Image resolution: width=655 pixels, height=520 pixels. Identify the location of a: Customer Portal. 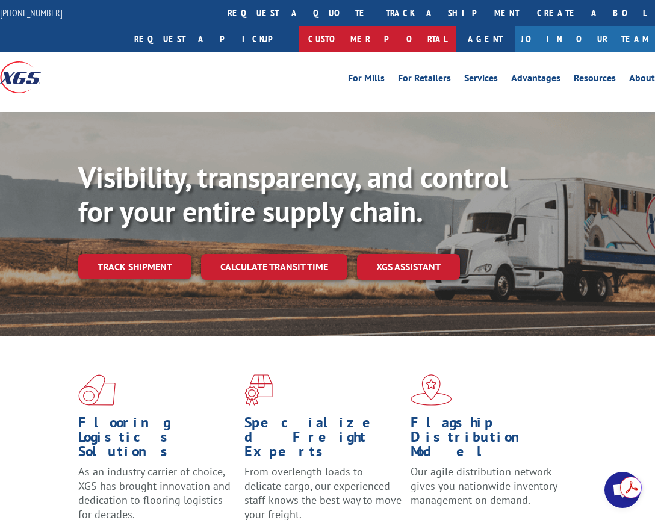
(378, 39).